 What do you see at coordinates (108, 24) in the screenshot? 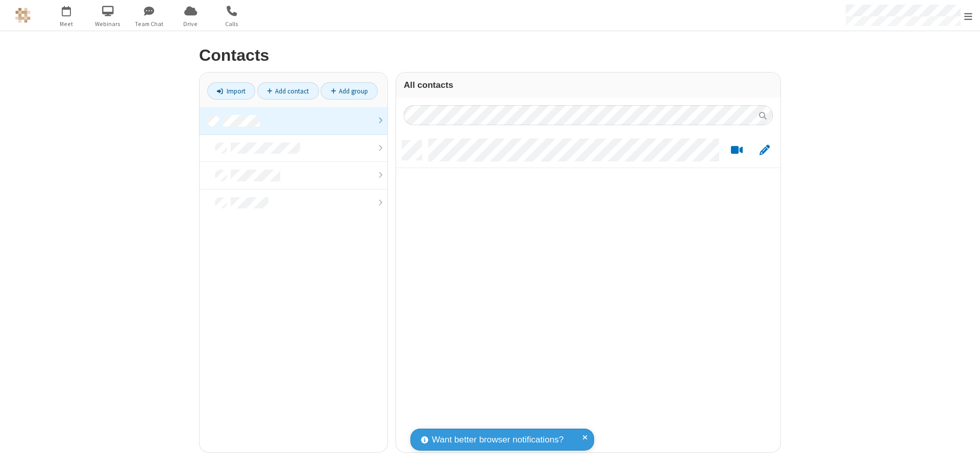
I see `span: Webinars` at bounding box center [108, 24].